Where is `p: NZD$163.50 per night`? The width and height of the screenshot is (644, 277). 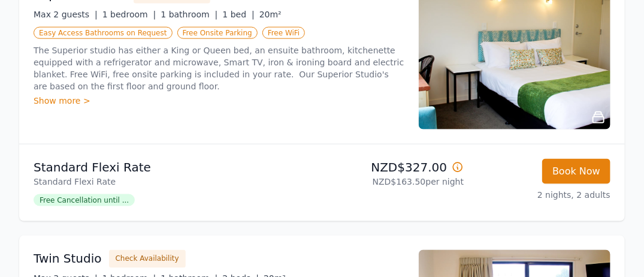 p: NZD$163.50 per night is located at coordinates (395, 181).